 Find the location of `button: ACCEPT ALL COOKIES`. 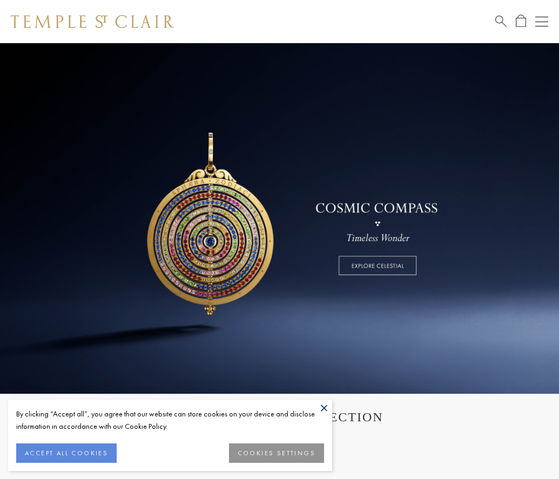

button: ACCEPT ALL COOKIES is located at coordinates (66, 453).